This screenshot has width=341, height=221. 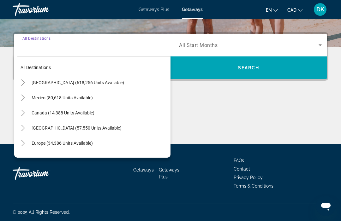 I want to click on span: Terms & Conditions, so click(x=254, y=186).